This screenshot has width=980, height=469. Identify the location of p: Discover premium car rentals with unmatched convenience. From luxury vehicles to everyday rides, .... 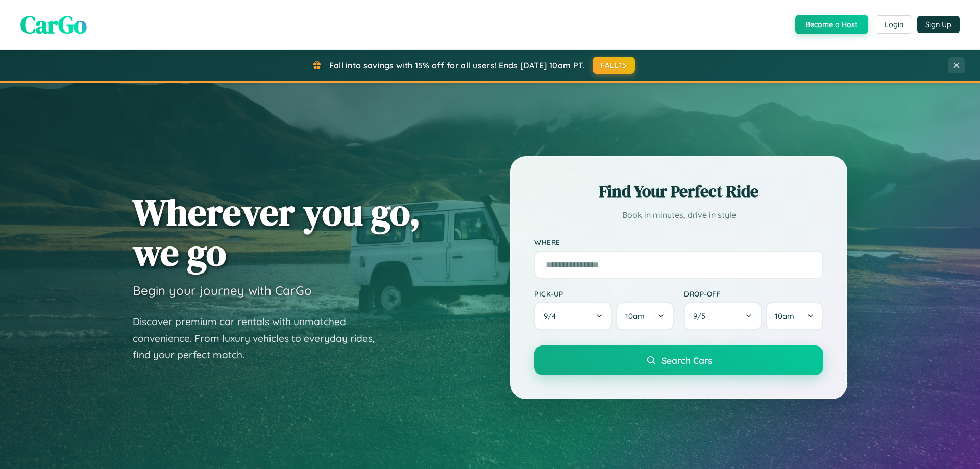
(260, 339).